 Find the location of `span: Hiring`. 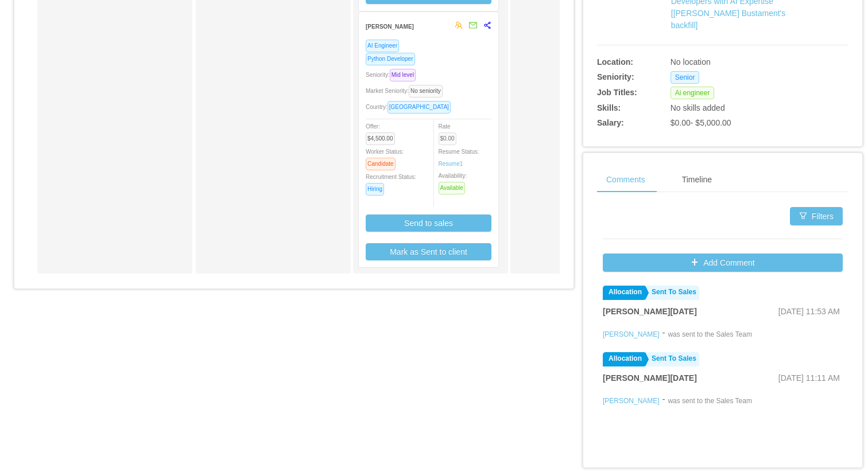

span: Hiring is located at coordinates (375, 189).